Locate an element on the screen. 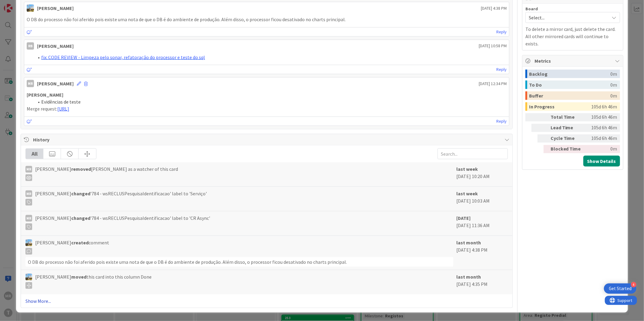  div: Open Get Started checklist, remaining modules: 4 is located at coordinates (620, 289).